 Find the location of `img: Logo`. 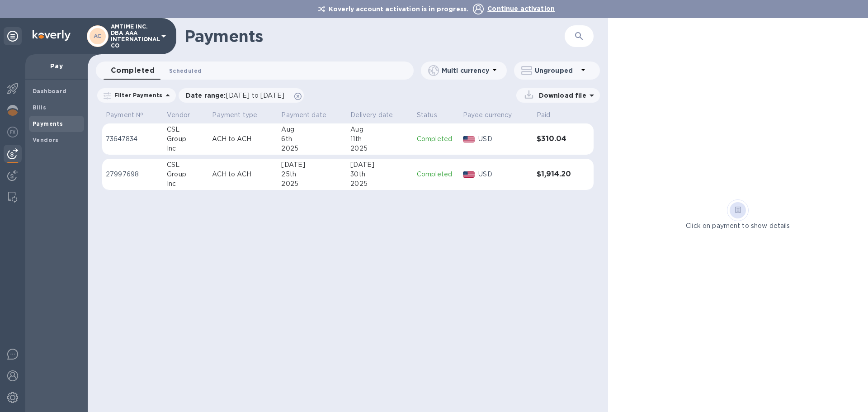

img: Logo is located at coordinates (51, 35).